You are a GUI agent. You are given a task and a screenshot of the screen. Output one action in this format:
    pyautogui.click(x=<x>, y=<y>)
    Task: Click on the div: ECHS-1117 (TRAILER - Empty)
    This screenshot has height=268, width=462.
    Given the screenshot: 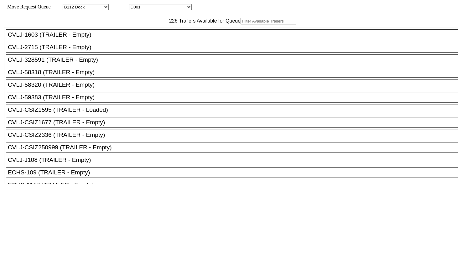 What is the action you would take?
    pyautogui.click(x=234, y=185)
    